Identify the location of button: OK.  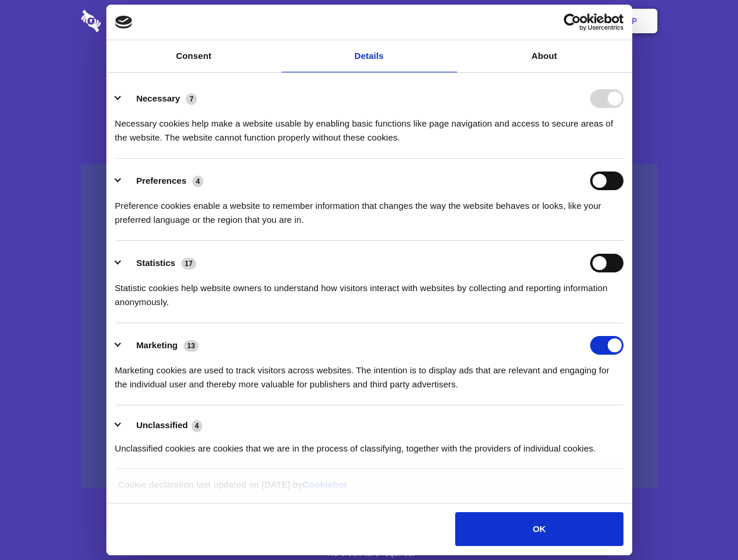
(539, 529).